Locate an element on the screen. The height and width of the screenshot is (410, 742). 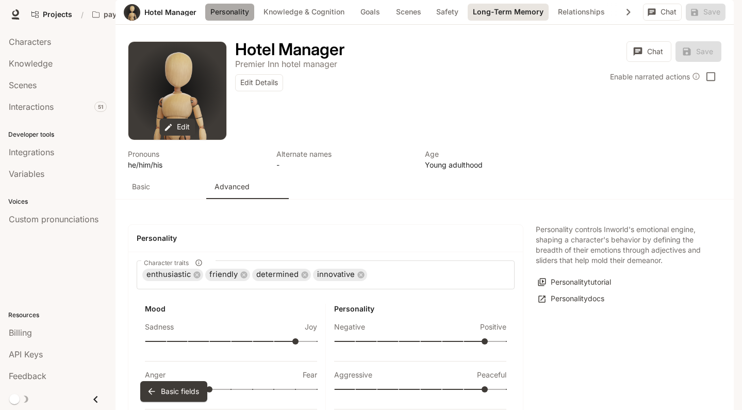
p: Age is located at coordinates (493, 154).